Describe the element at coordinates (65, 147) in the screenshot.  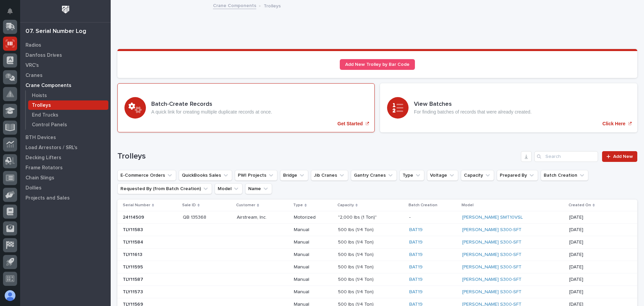
I see `a: Load Arrestors / SRL's` at that location.